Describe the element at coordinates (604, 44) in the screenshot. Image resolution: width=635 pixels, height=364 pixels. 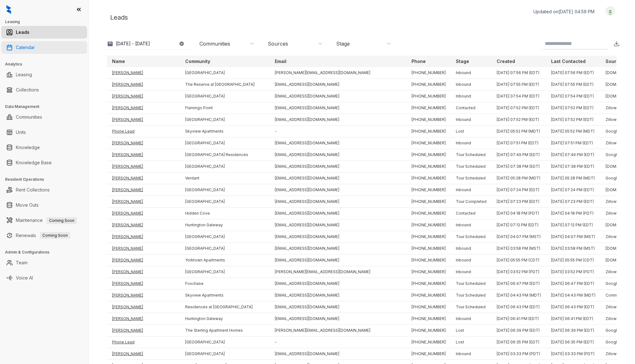
I see `img: SearchIcon` at that location.